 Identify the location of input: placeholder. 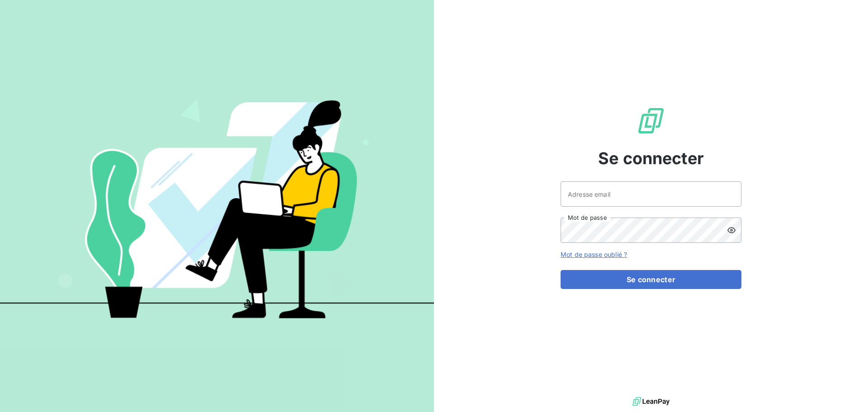
(651, 194).